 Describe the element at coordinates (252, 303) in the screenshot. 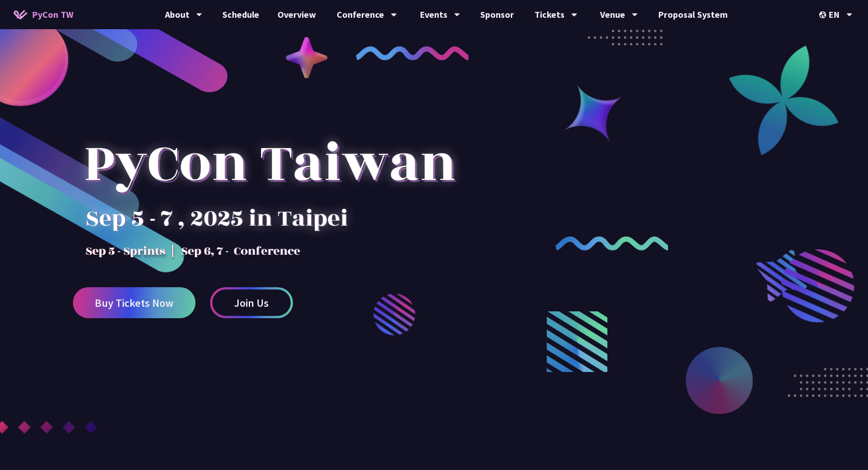

I see `a: Join Us` at that location.